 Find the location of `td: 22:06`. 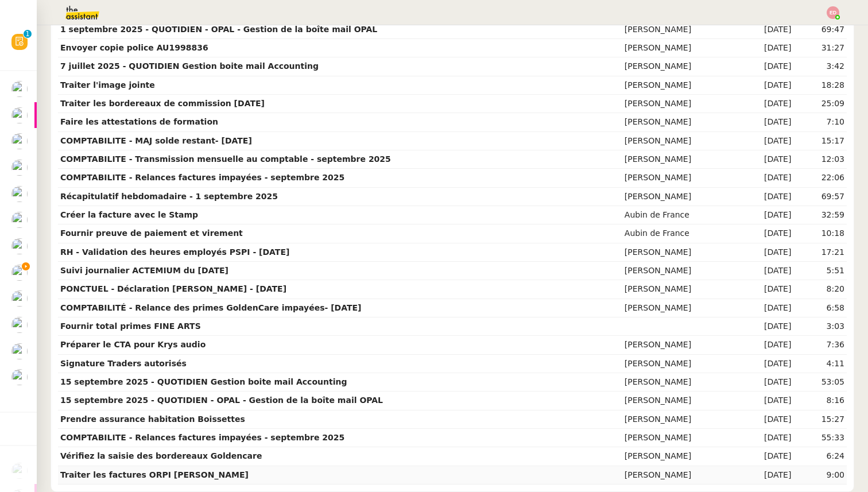

td: 22:06 is located at coordinates (820, 178).